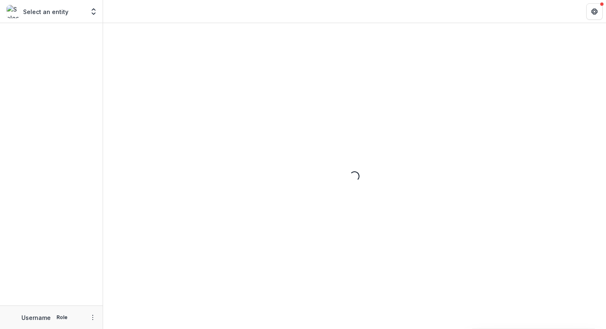 The width and height of the screenshot is (606, 329). I want to click on p: Select an entity, so click(46, 12).